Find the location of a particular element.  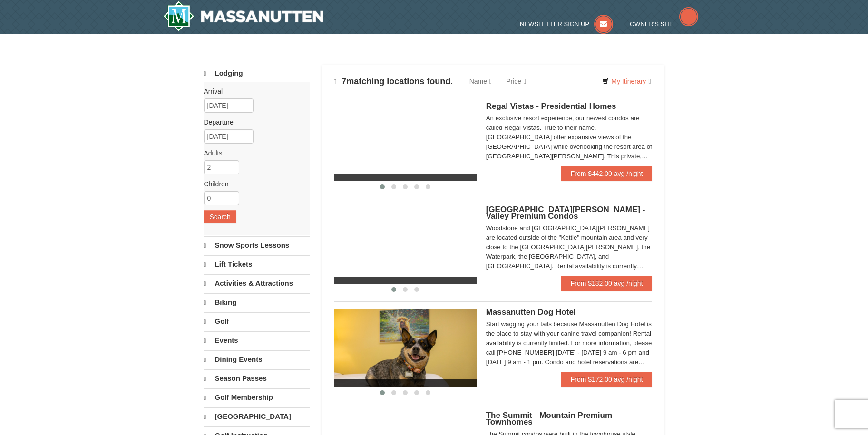

a: Activities & Attractions is located at coordinates (257, 283).